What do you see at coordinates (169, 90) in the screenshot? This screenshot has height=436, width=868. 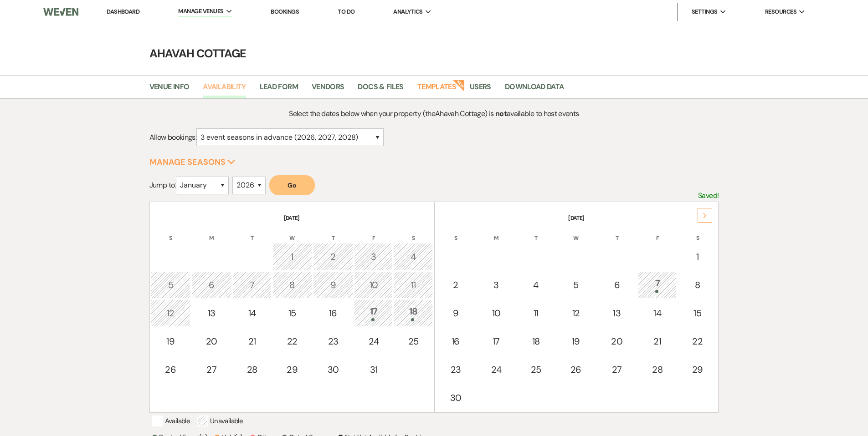 I see `a: Venue Info` at bounding box center [169, 90].